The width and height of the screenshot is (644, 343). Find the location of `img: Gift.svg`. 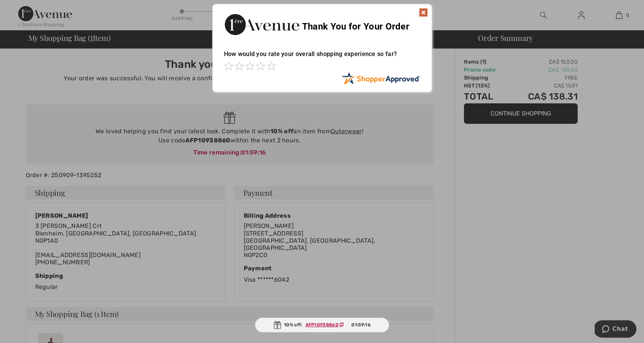

img: Gift.svg is located at coordinates (277, 325).